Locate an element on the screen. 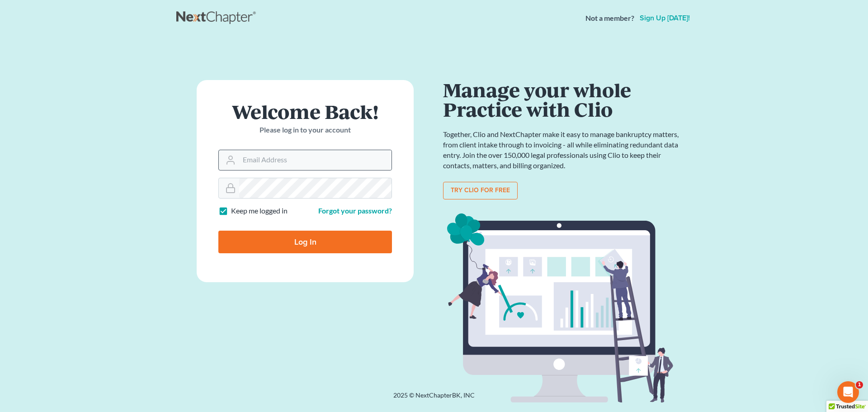  a: Try clio for free is located at coordinates (480, 191).